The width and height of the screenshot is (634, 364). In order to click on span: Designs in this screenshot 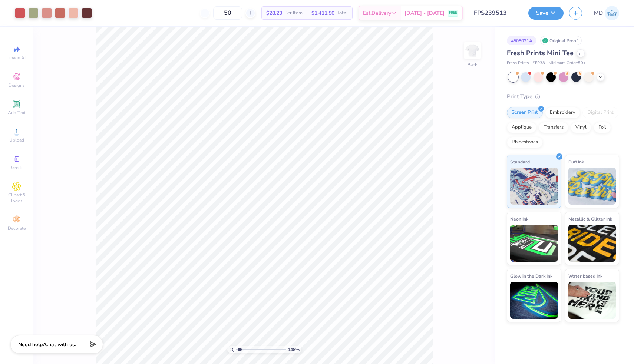, I will do `click(17, 85)`.